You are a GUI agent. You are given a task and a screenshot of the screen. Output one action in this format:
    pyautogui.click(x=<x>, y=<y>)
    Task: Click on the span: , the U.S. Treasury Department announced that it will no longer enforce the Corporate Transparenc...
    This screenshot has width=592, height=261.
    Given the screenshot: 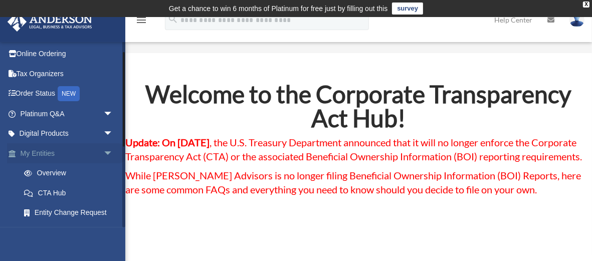 What is the action you would take?
    pyautogui.click(x=353, y=149)
    